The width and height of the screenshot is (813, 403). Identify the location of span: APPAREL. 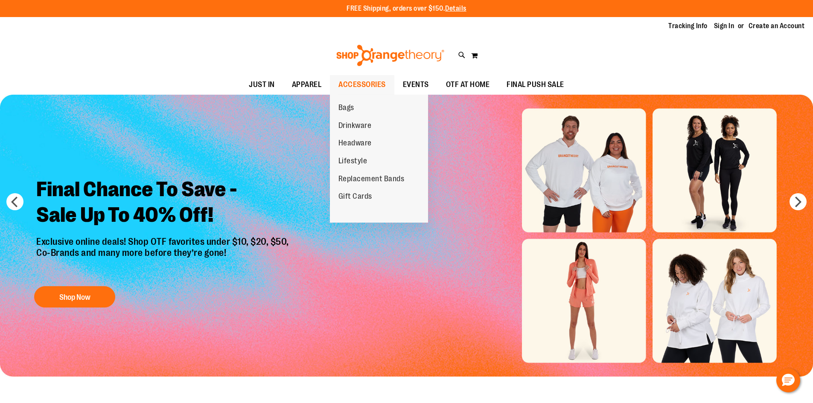
(307, 85).